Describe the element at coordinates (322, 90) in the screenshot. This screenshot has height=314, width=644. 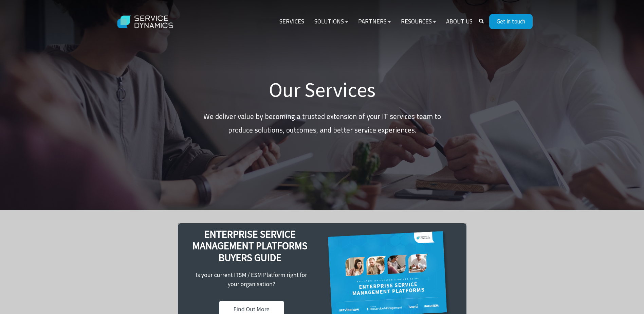
I see `h1: Our Services` at that location.